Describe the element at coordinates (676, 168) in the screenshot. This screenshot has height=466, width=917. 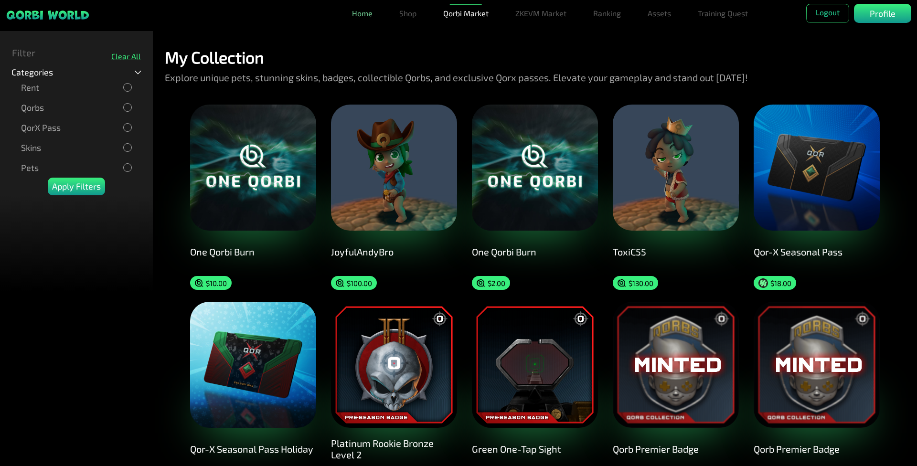
I see `img: ToxiC55` at that location.